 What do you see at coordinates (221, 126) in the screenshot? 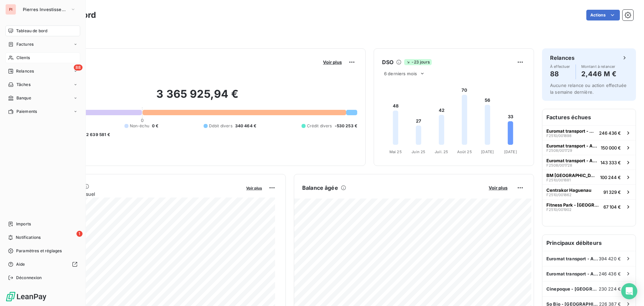
I see `span: Débit divers` at bounding box center [221, 126].